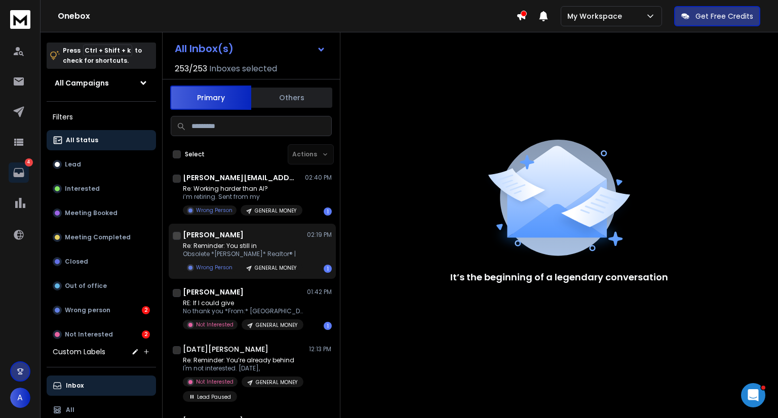 This screenshot has width=778, height=418. What do you see at coordinates (101, 386) in the screenshot?
I see `button: Inbox` at bounding box center [101, 386].